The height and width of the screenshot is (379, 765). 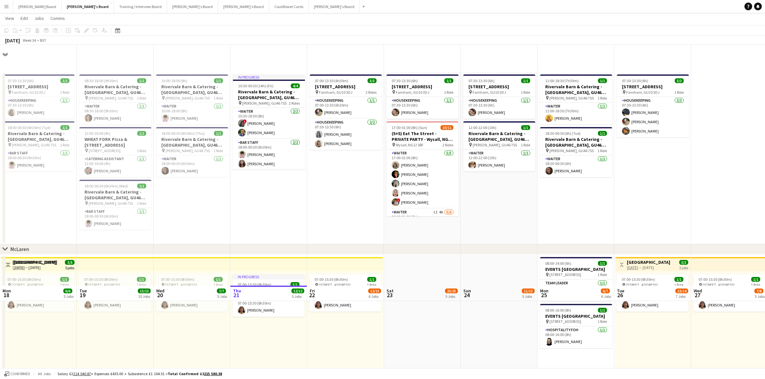 What do you see at coordinates (562, 81) in the screenshot?
I see `span: 11:00-18:30 (7h30m)` at bounding box center [562, 81].